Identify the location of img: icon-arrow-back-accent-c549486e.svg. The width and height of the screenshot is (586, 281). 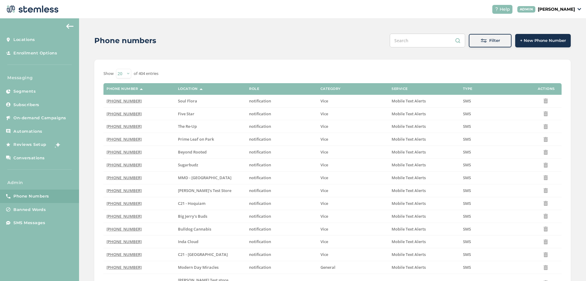
(70, 26).